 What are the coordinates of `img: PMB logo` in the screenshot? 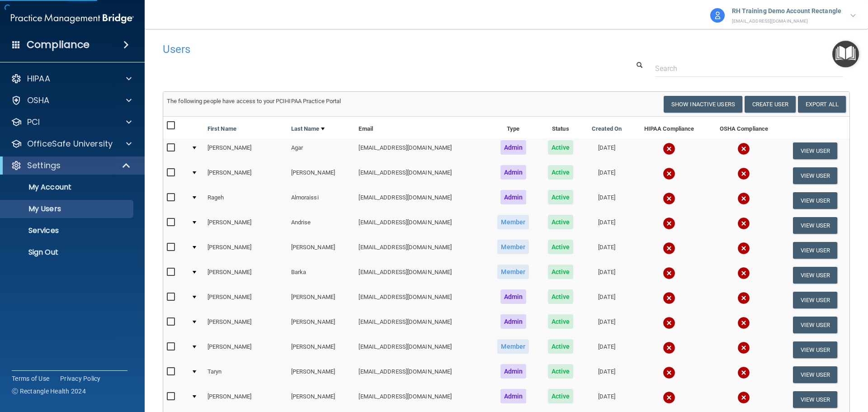 It's located at (72, 19).